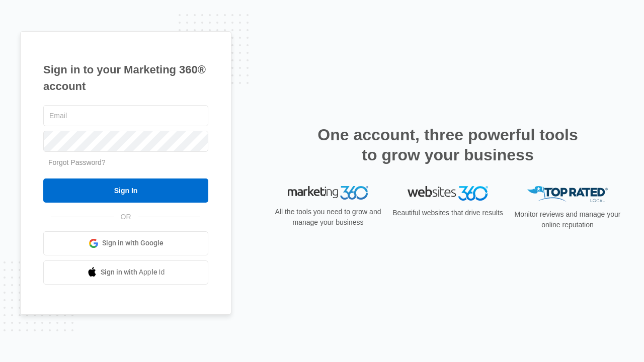 This screenshot has height=362, width=644. What do you see at coordinates (328, 193) in the screenshot?
I see `img: Marketing 360` at bounding box center [328, 193].